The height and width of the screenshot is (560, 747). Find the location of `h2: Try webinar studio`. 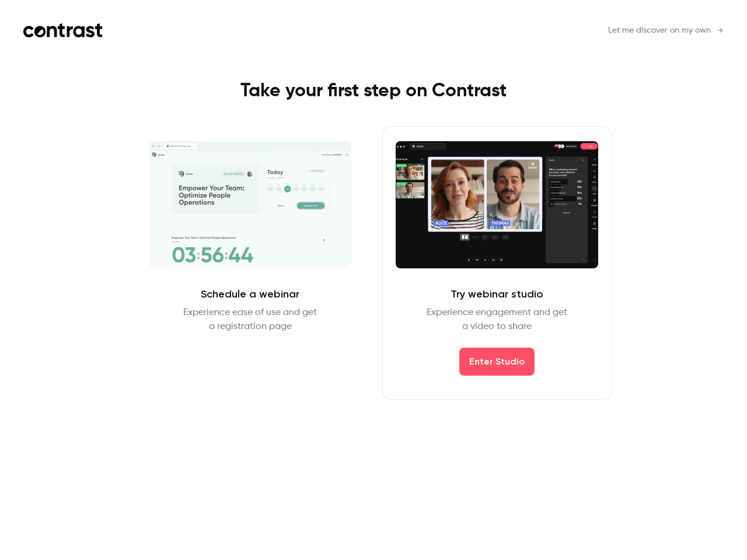

h2: Try webinar studio is located at coordinates (497, 294).